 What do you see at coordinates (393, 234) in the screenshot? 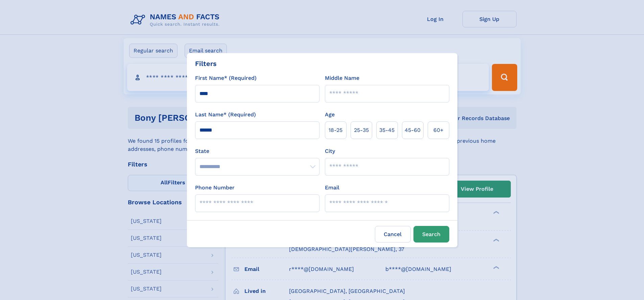
I see `label: Cancel` at bounding box center [393, 234].